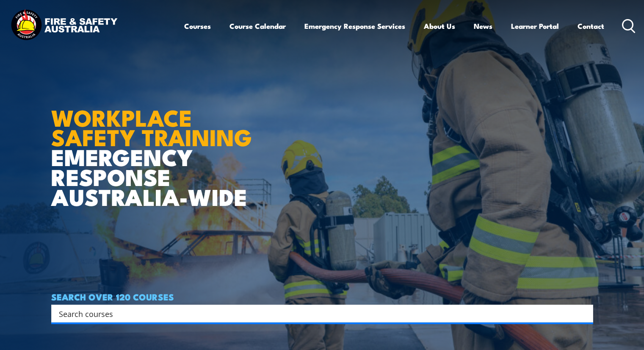  What do you see at coordinates (318, 313) in the screenshot?
I see `form: Search form` at bounding box center [318, 313].